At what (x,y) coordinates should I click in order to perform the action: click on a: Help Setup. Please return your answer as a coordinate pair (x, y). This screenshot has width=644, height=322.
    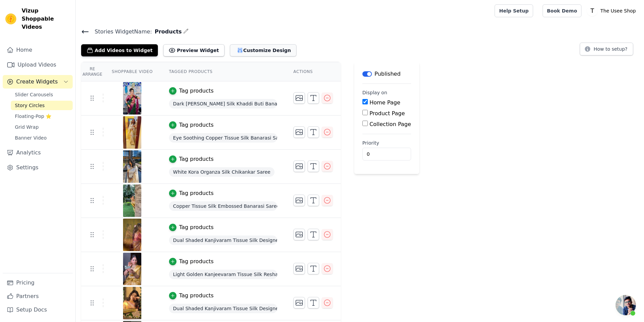
    Looking at the image, I should click on (514, 11).